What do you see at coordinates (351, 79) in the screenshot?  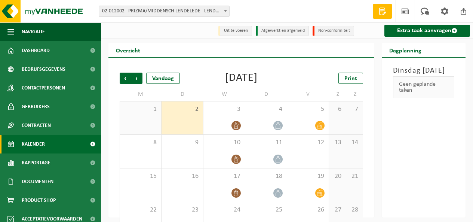 I see `span: Print` at bounding box center [351, 79].